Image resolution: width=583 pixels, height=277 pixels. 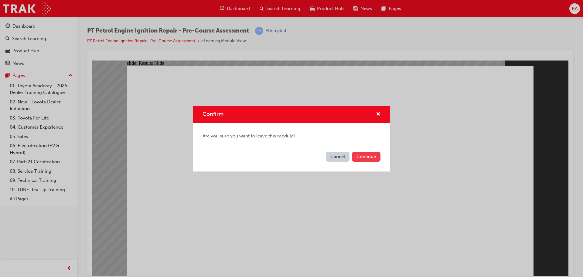 I want to click on button: cross-icon, so click(x=378, y=114).